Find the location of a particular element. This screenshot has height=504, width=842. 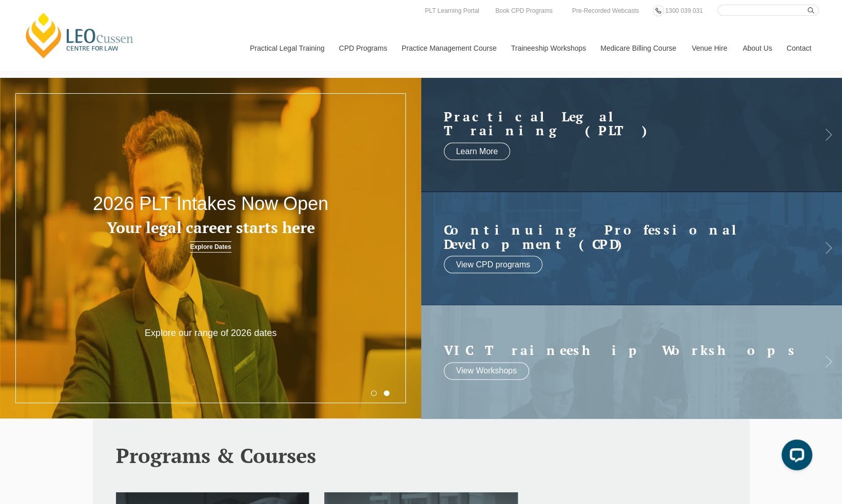

a: VIC Traineeship Workshops is located at coordinates (622, 350).